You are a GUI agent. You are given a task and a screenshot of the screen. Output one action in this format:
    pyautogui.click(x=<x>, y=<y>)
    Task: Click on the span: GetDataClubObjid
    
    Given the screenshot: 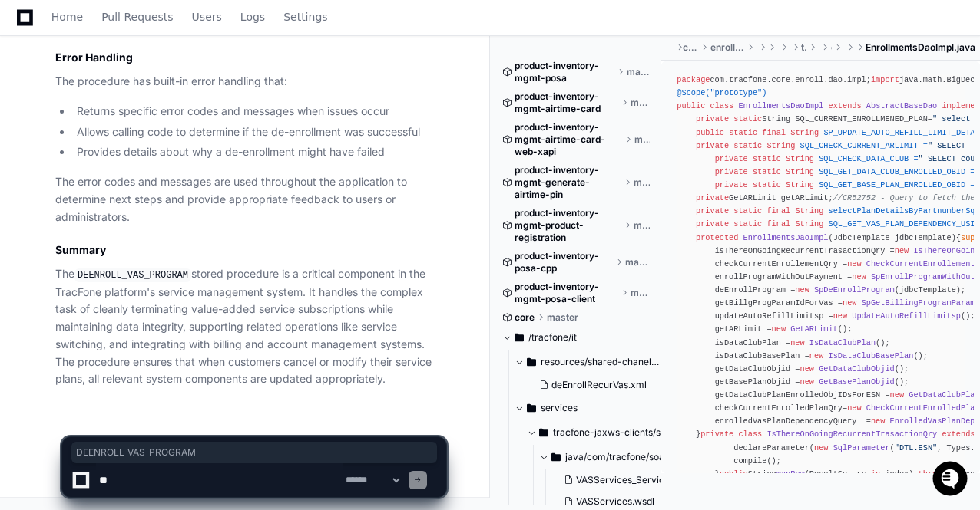 What is the action you would take?
    pyautogui.click(x=856, y=369)
    